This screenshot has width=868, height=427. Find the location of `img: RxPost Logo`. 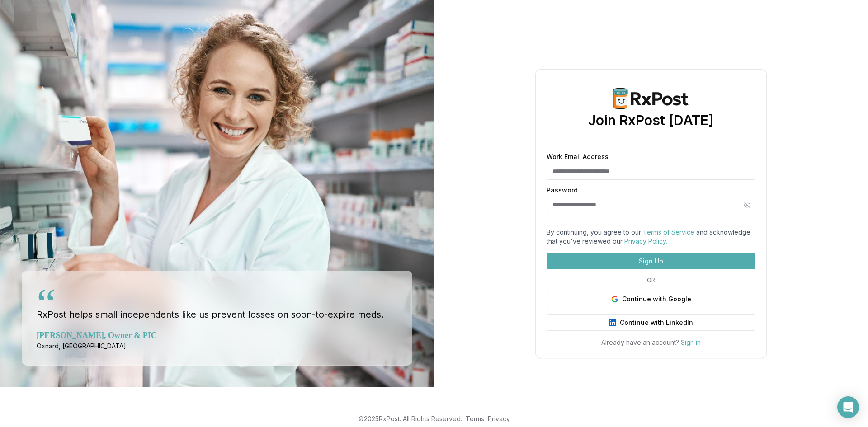

img: RxPost Logo is located at coordinates (651, 99).